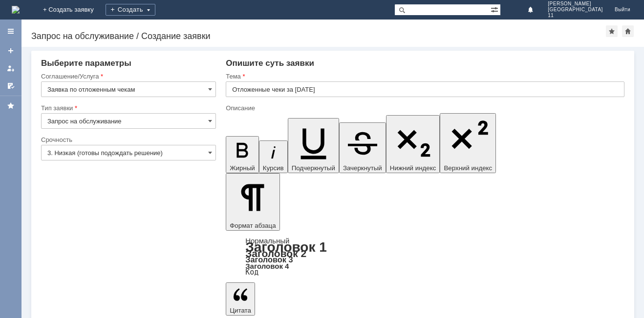 Image resolution: width=644 pixels, height=318 pixels. Describe the element at coordinates (468, 167) in the screenshot. I see `span: Верхний индекс` at that location.